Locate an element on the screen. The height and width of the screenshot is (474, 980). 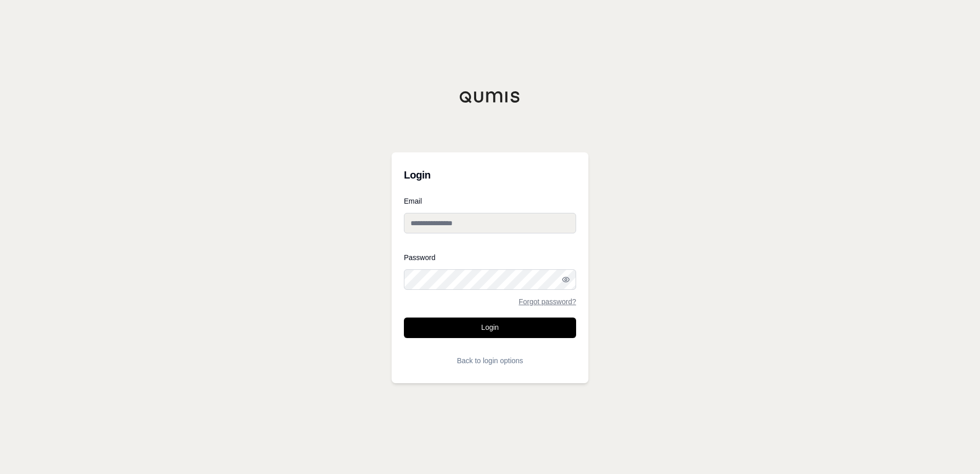
h3: Login is located at coordinates (490, 175).